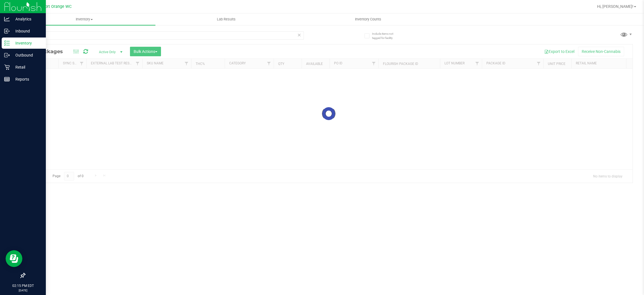  What do you see at coordinates (7, 31) in the screenshot?
I see `inline-svg: Inbound` at bounding box center [7, 31].